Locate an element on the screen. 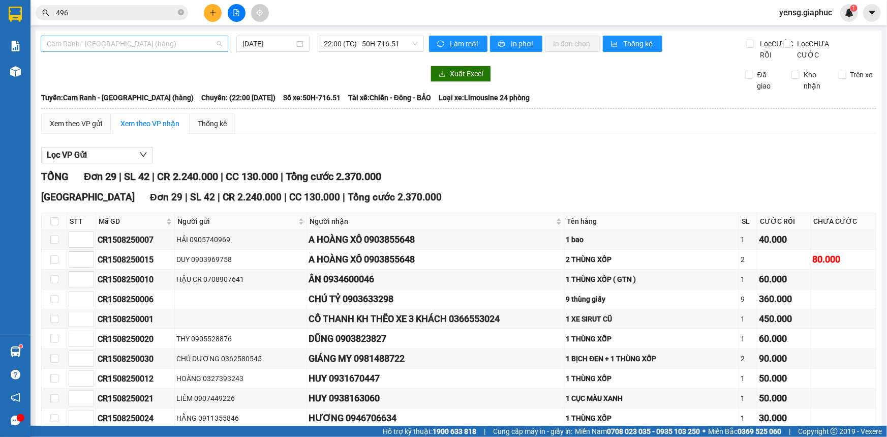 Image resolution: width=887 pixels, height=437 pixels. span: Miền Bắc is located at coordinates (745, 431).